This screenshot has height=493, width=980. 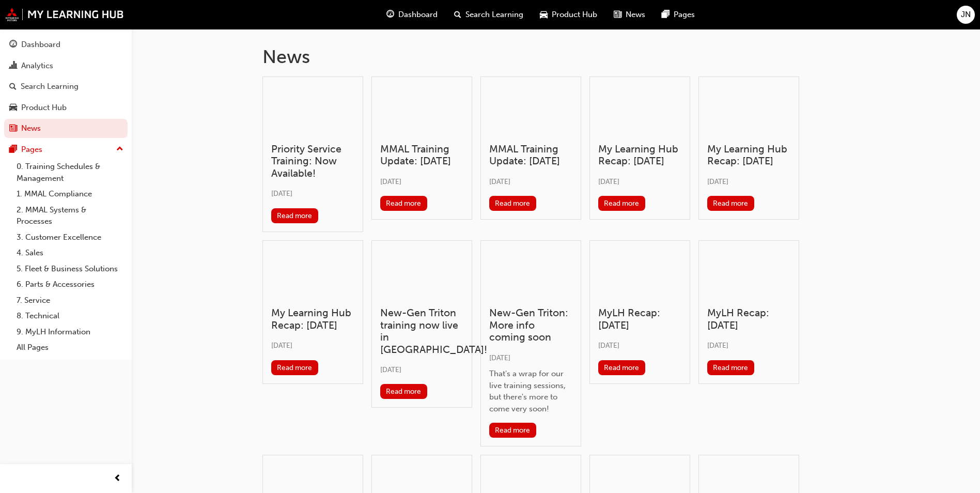 What do you see at coordinates (556, 57) in the screenshot?
I see `h1: News` at bounding box center [556, 57].